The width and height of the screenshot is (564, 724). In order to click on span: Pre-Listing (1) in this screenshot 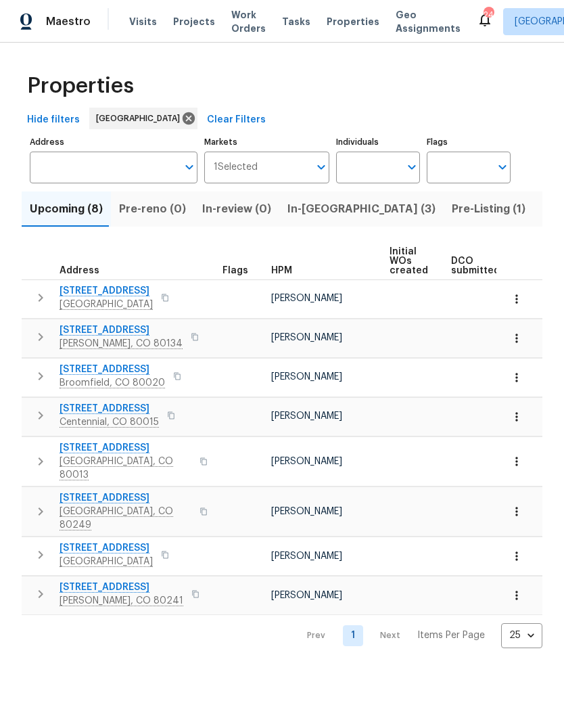, I will do `click(489, 209)`.